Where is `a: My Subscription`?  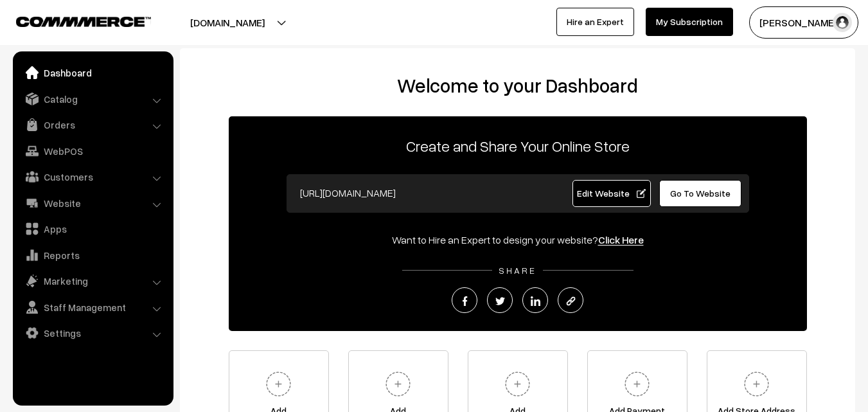 a: My Subscription is located at coordinates (690, 22).